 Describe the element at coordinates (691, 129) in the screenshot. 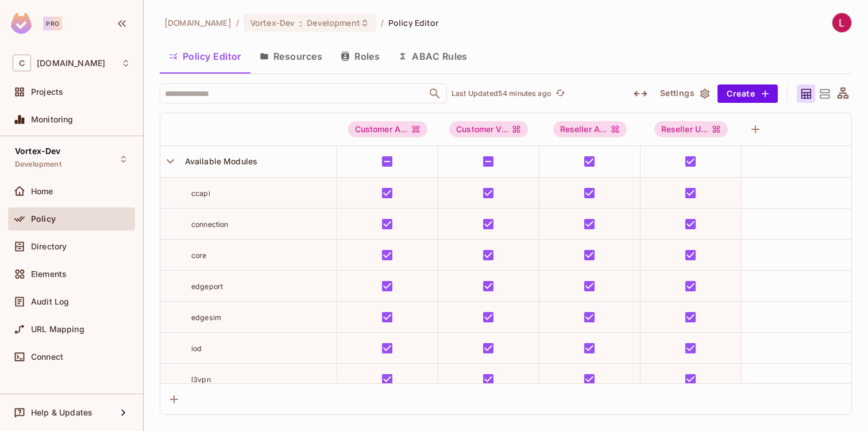

I see `span: Reseller User` at that location.